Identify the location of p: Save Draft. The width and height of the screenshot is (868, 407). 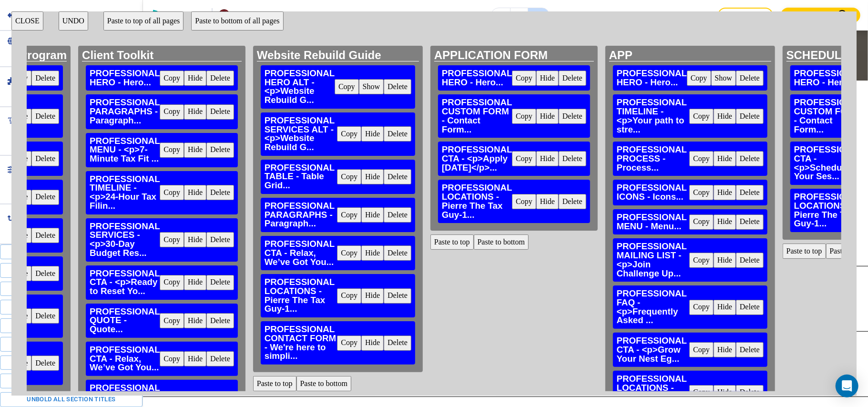
(745, 16).